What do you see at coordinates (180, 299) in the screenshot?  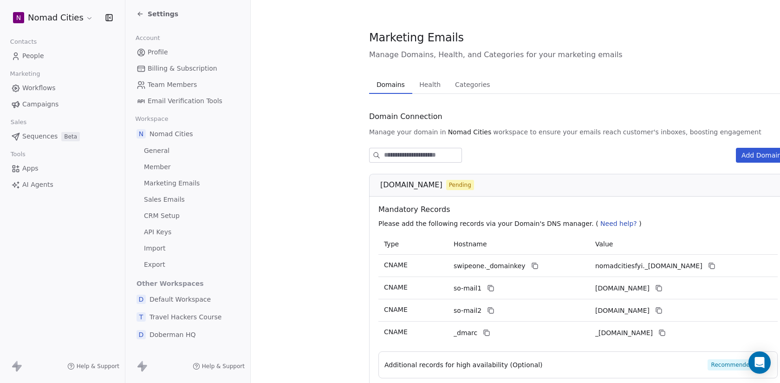 I see `span: Default Workspace` at bounding box center [180, 299].